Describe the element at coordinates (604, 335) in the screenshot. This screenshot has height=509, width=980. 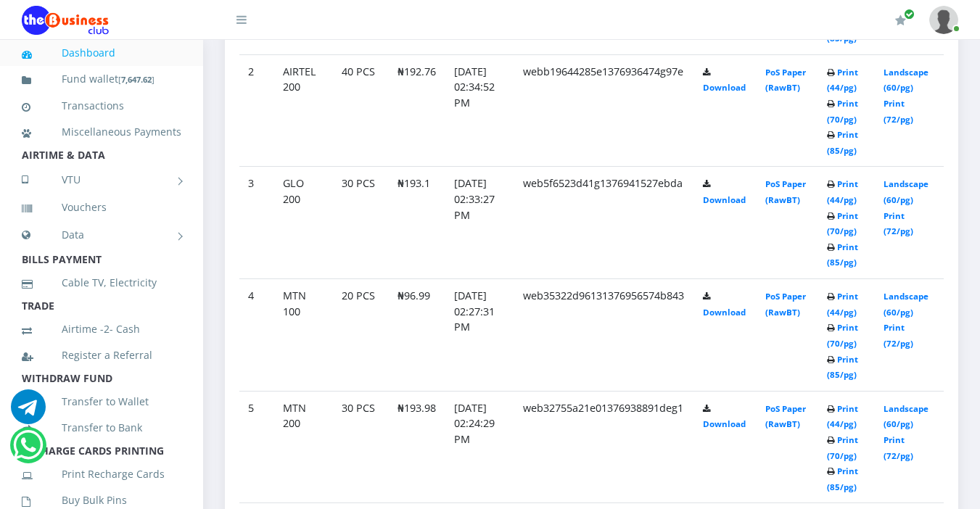
I see `td: web35322d96131376956574b843` at that location.